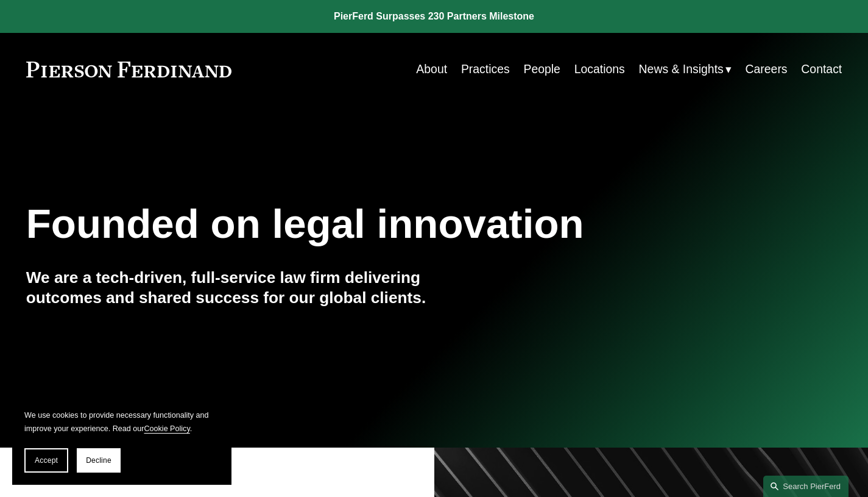 The image size is (868, 497). I want to click on span: Accept, so click(46, 460).